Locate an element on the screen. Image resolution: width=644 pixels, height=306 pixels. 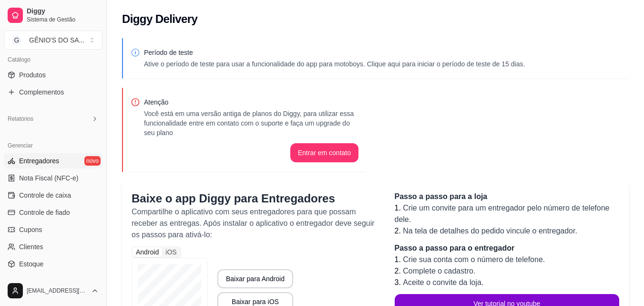
a: Complementos is located at coordinates (53, 92).